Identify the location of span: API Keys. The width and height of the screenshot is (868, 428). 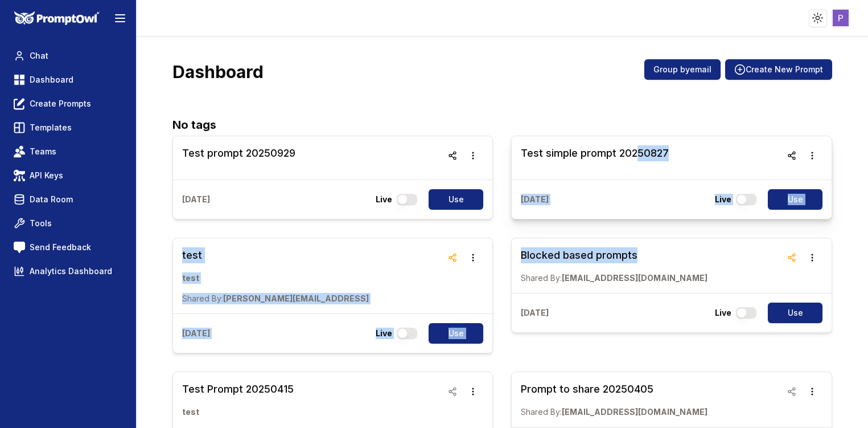
(46, 175).